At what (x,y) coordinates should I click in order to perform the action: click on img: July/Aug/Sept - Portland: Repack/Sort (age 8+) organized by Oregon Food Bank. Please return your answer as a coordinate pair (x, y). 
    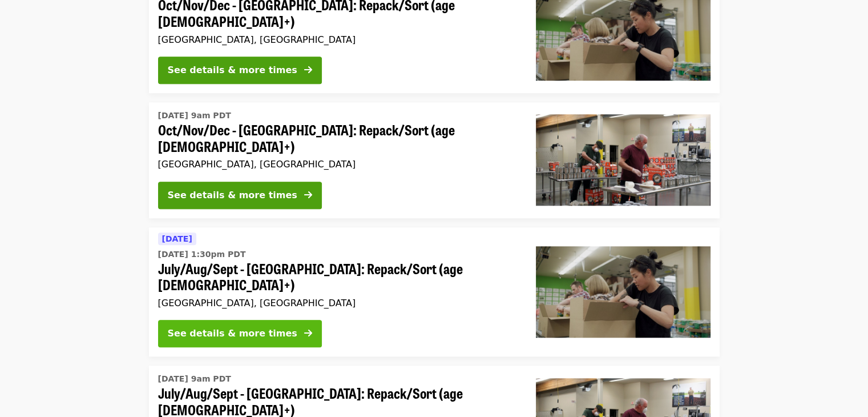
    Looking at the image, I should click on (623, 292).